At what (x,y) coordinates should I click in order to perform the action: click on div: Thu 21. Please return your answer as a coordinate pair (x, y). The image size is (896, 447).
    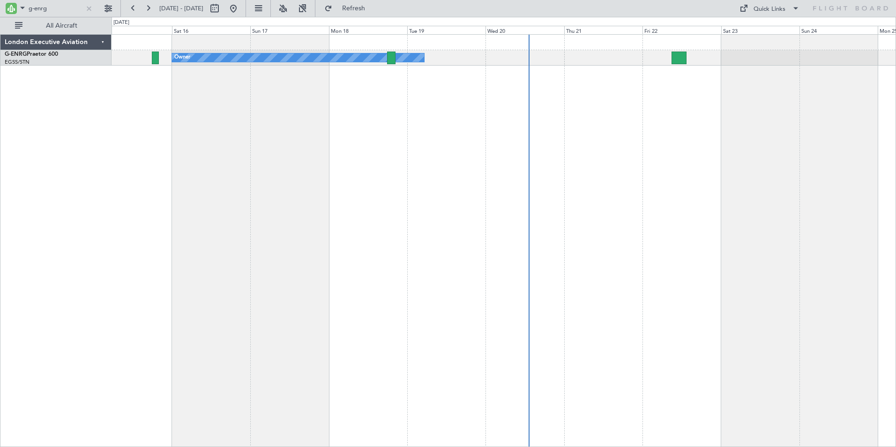
    Looking at the image, I should click on (603, 30).